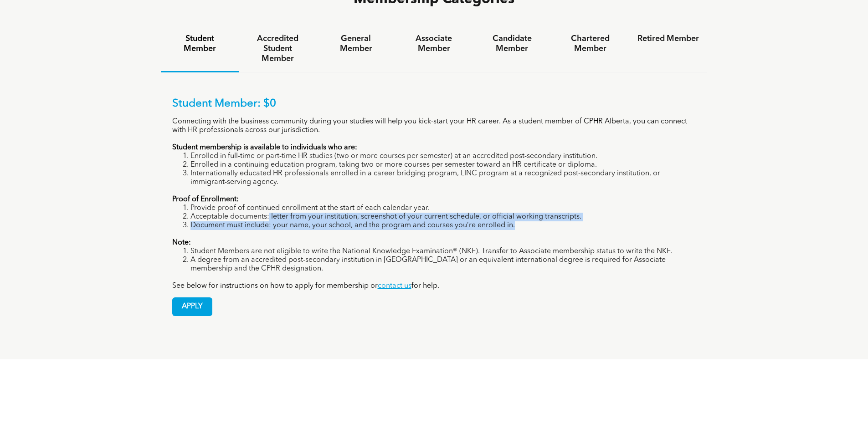 The image size is (868, 434). What do you see at coordinates (264, 148) in the screenshot?
I see `strong: Student membership is available to individuals who are:` at bounding box center [264, 148].